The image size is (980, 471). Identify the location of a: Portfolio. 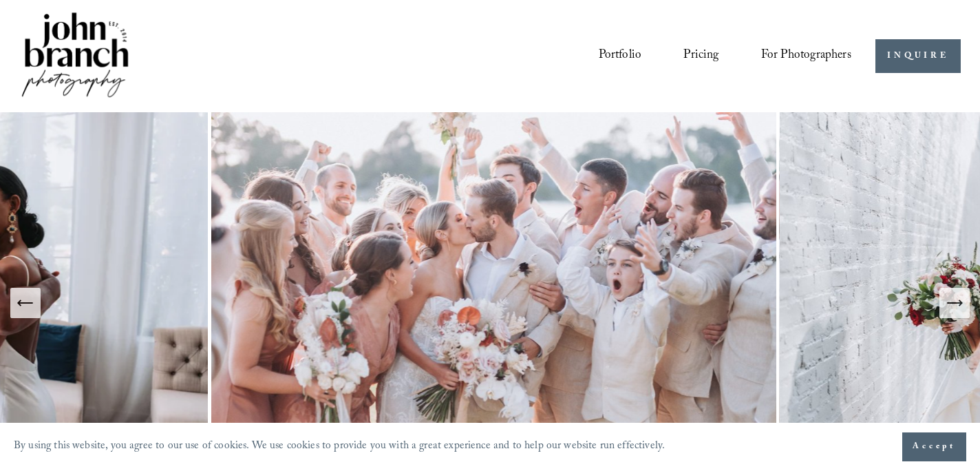
(620, 57).